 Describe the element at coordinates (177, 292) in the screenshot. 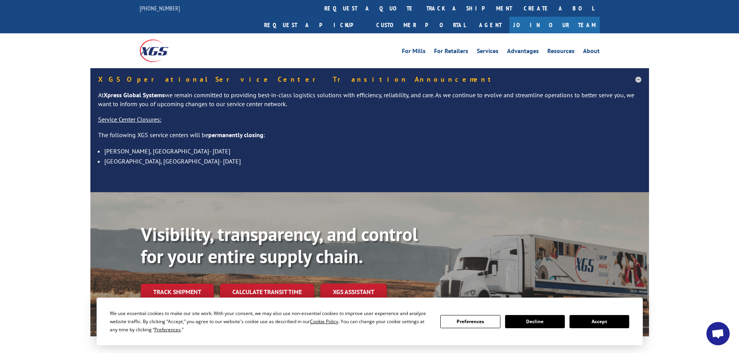

I see `a: Track shipment` at that location.